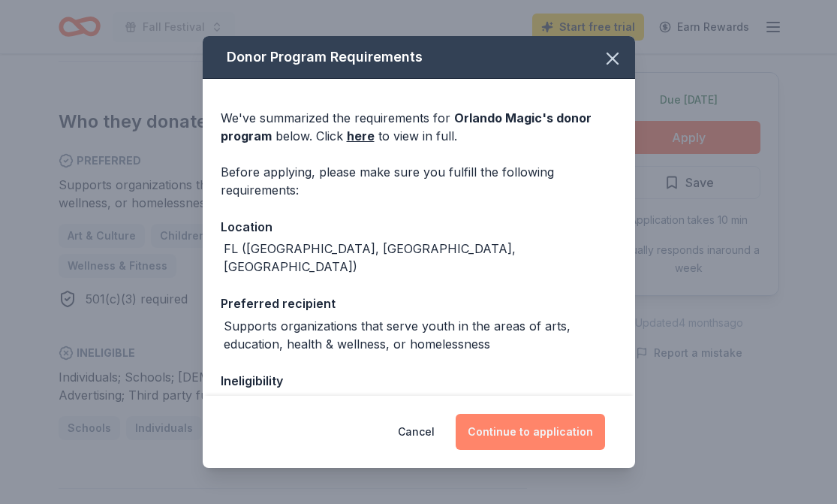 This screenshot has width=837, height=504. I want to click on div: Before applying, please make sure you fulfill the following requirements:, so click(419, 181).